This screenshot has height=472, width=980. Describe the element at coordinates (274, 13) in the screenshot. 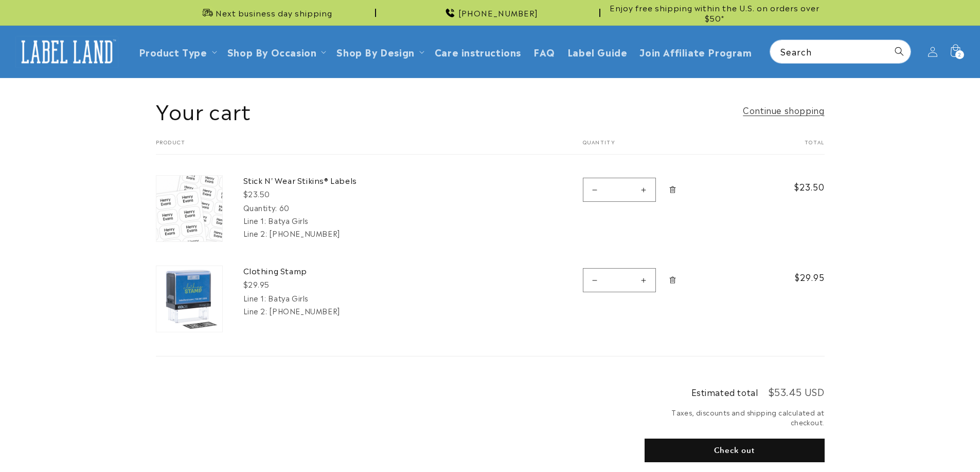

I see `span: Next business day shipping` at that location.